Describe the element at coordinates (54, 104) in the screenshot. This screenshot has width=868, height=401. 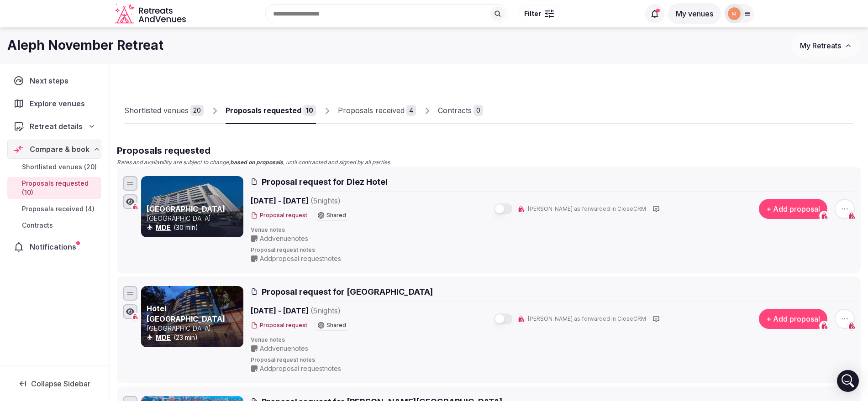
I see `a: Explore venues` at that location.